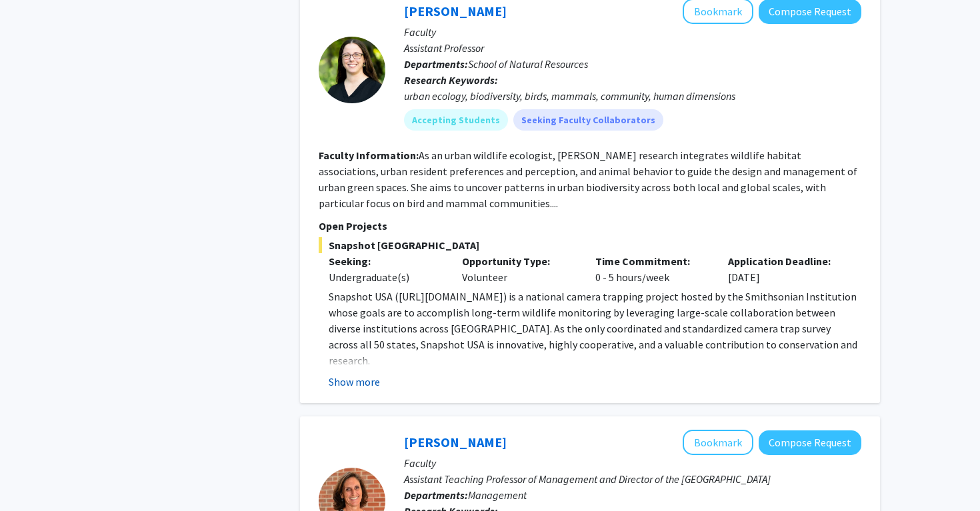 This screenshot has height=511, width=980. What do you see at coordinates (652, 269) in the screenshot?
I see `div: 0 - 5 hours/week` at bounding box center [652, 269].